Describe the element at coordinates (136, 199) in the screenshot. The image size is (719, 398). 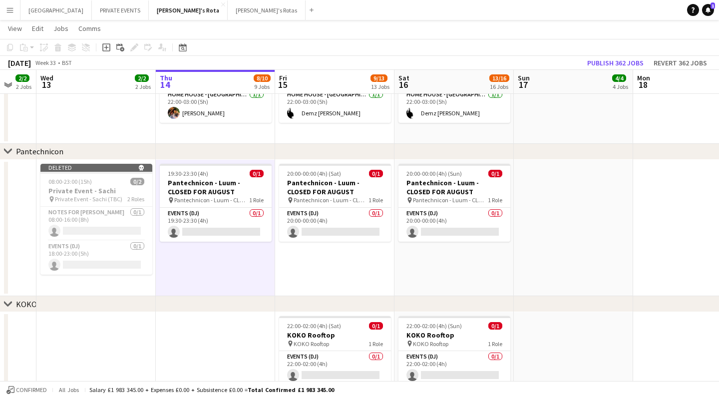
I see `span: 2 Roles` at that location.